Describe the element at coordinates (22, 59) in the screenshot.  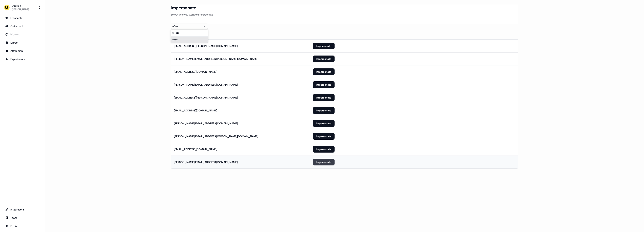
I see `div: Experiments` at that location.